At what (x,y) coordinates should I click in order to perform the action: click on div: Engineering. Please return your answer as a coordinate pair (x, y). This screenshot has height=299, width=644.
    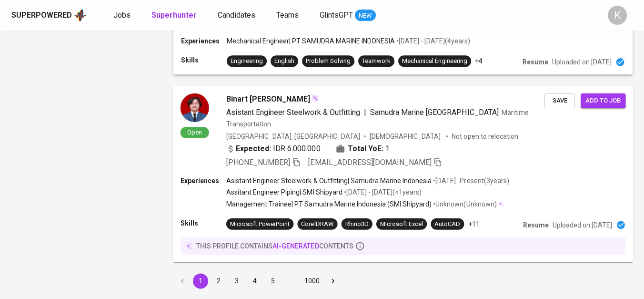
    Looking at the image, I should click on (247, 61).